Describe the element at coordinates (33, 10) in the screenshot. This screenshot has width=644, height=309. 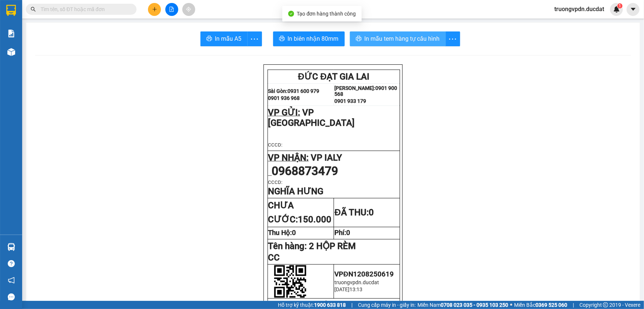
I see `span: search` at that location.